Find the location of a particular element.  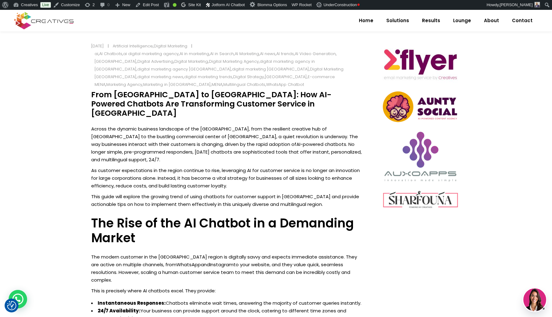

a: Live is located at coordinates (46, 5).